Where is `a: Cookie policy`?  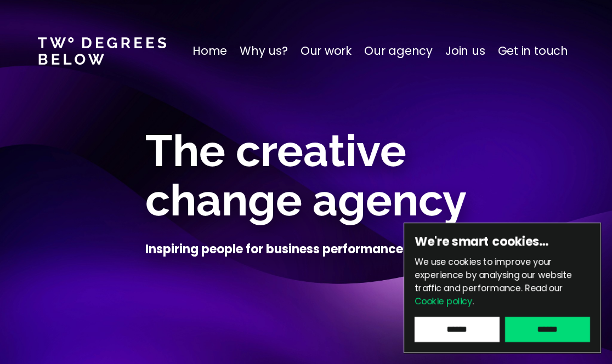 a: Cookie policy is located at coordinates (443, 301).